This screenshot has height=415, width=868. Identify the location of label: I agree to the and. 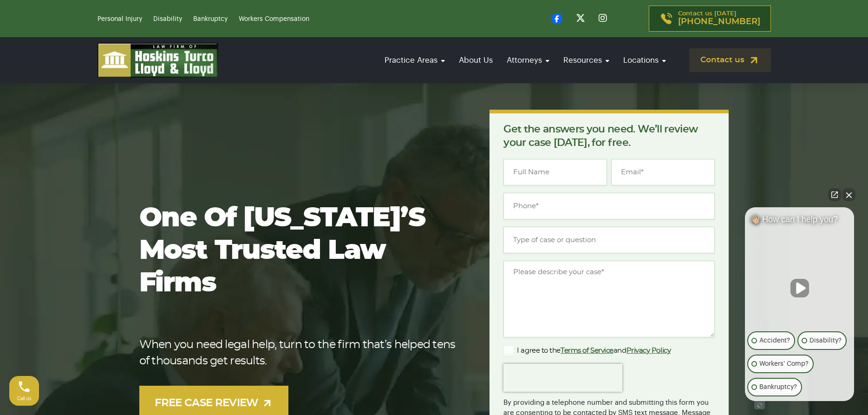
(587, 351).